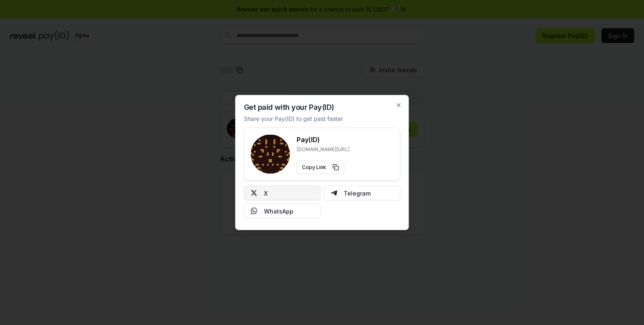  Describe the element at coordinates (289, 108) in the screenshot. I see `h2: Get paid with your Pay(ID)` at that location.